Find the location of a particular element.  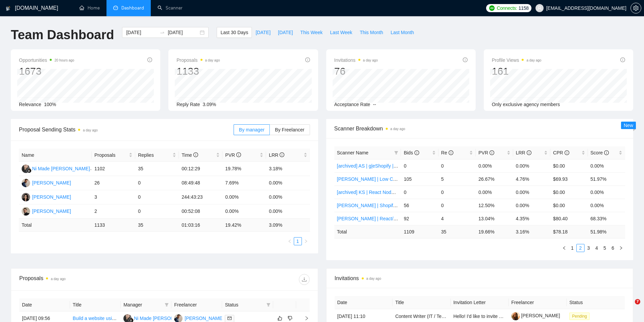

td: 51.97% is located at coordinates (607, 179).